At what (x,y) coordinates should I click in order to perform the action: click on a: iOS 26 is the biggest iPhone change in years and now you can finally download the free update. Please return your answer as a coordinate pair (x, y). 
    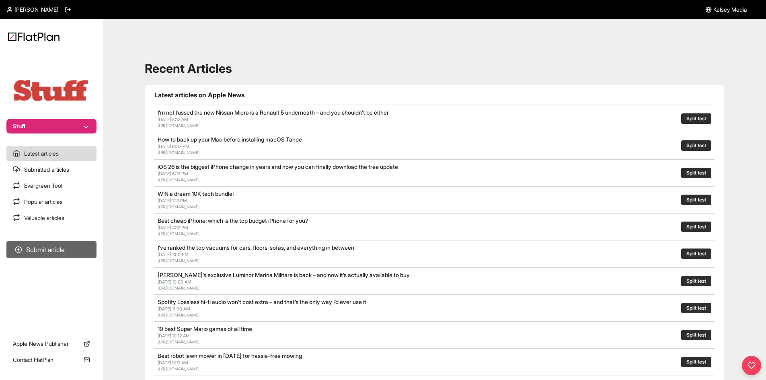
    Looking at the image, I should click on (278, 166).